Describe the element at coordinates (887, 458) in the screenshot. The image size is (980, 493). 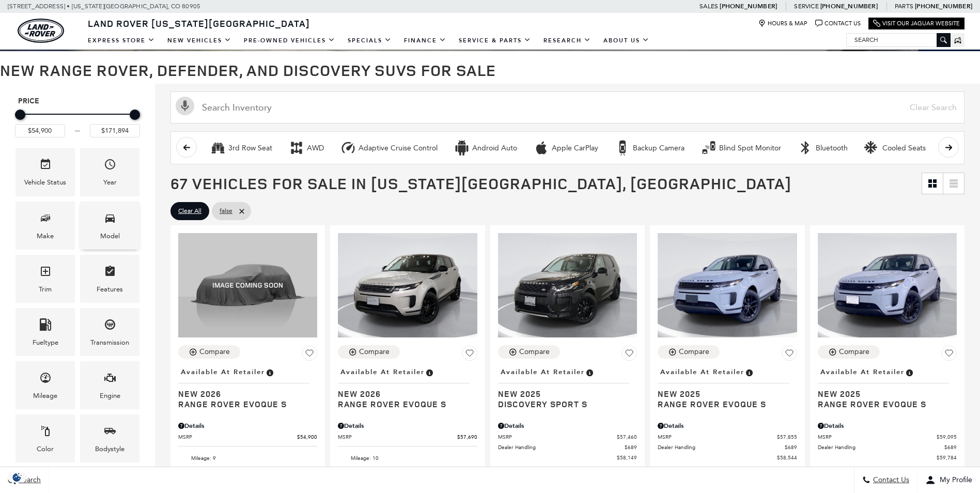
I see `a: $59,784` at that location.